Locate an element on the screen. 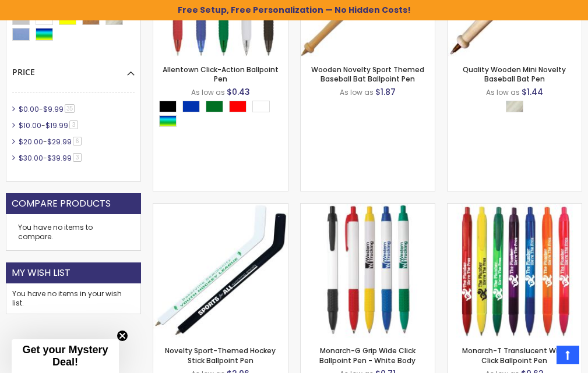  a: $10.00-$19.993 is located at coordinates (49, 125).